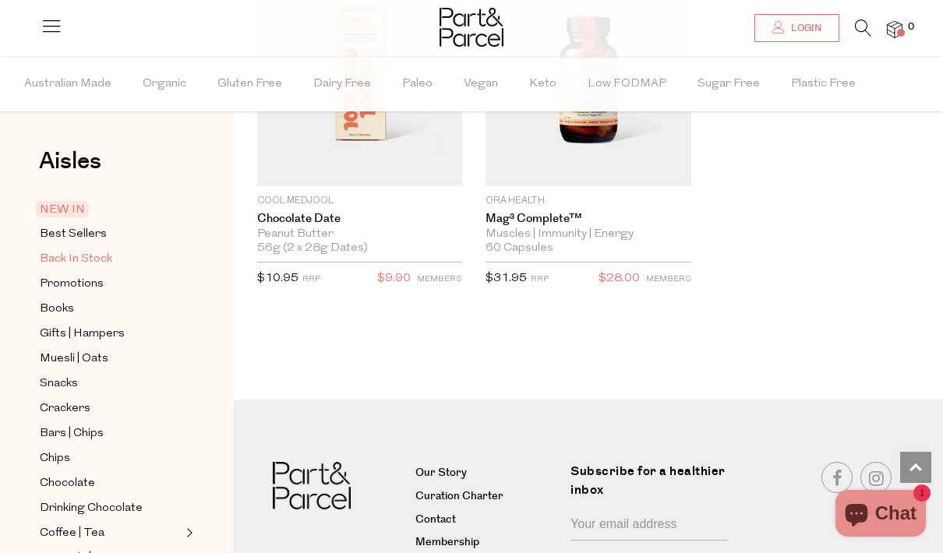 The height and width of the screenshot is (553, 943). I want to click on a: Back In Stock, so click(111, 259).